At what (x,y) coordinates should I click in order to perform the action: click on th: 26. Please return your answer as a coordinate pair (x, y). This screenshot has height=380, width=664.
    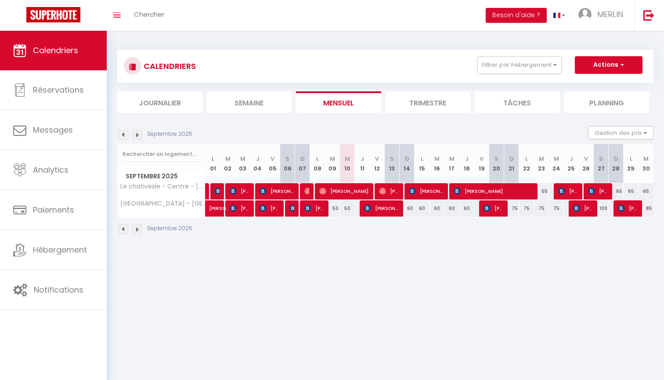
    Looking at the image, I should click on (586, 163).